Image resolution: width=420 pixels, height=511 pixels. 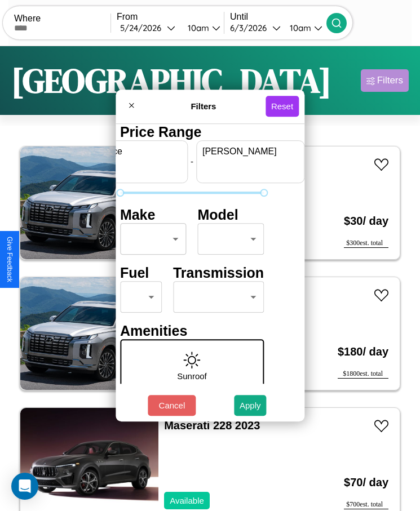 What do you see at coordinates (148, 28) in the screenshot?
I see `button: 5/24/2026` at bounding box center [148, 28].